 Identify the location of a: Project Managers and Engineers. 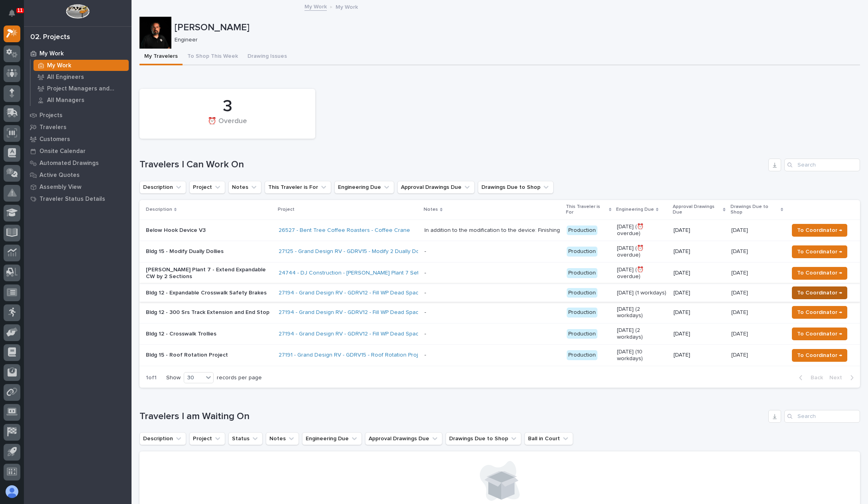
(81, 88).